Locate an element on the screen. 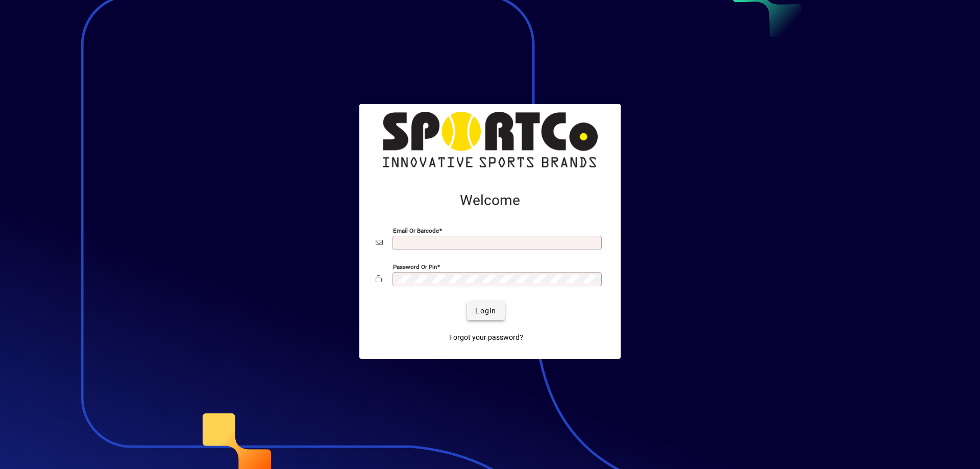 This screenshot has width=980, height=469. mat-label: Email or Barcode is located at coordinates (416, 230).